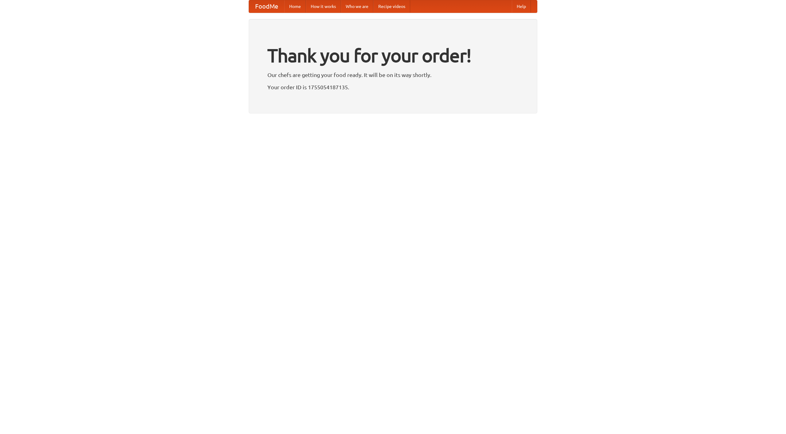 The image size is (786, 434). What do you see at coordinates (393, 56) in the screenshot?
I see `h1: Thank you for your order!` at bounding box center [393, 56].